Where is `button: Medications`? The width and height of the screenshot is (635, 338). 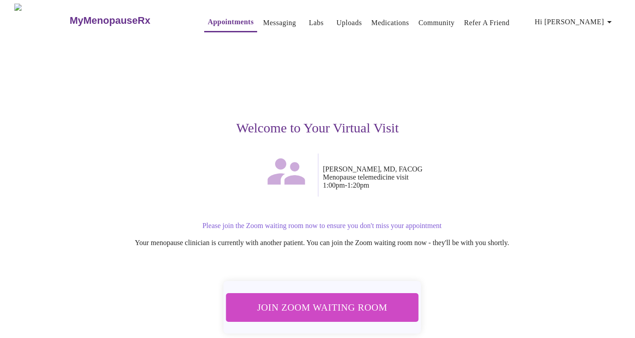
button: Medications is located at coordinates (390, 23).